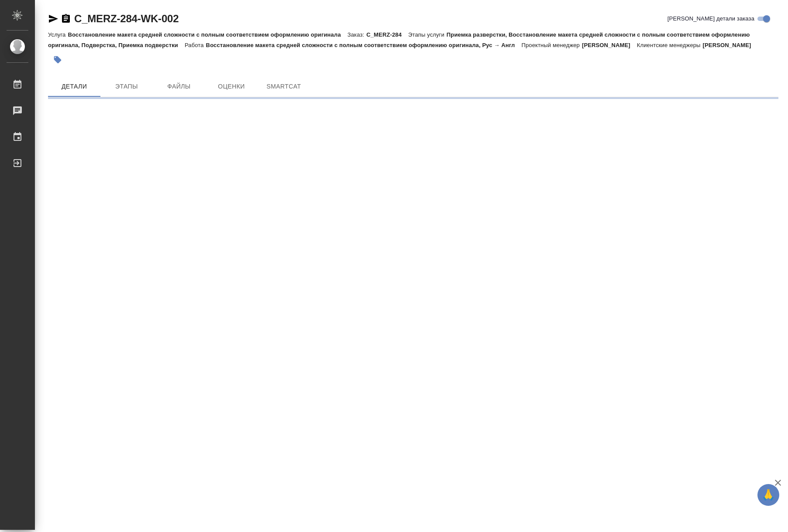 The image size is (788, 532). Describe the element at coordinates (364, 45) in the screenshot. I see `p: Восстановление макета средней сложности с полным соответствием оформлению оригинала, Рус → Англ` at that location.